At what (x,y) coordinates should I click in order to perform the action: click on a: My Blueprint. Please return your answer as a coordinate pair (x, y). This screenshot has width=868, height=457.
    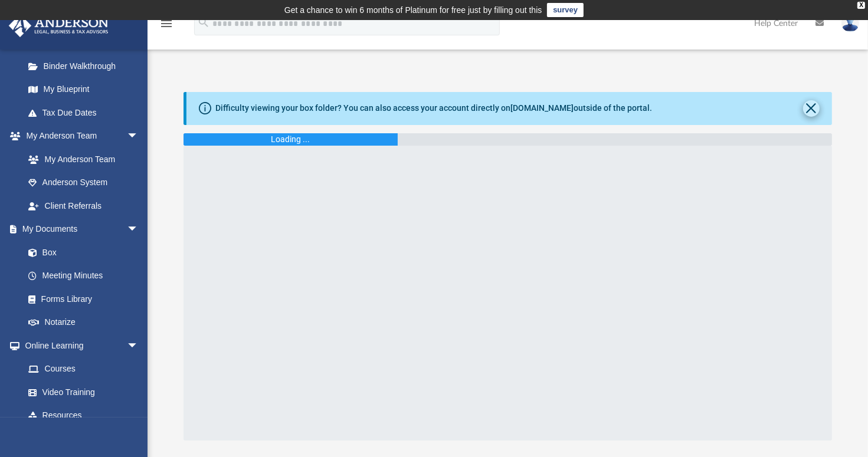
    Looking at the image, I should click on (83, 90).